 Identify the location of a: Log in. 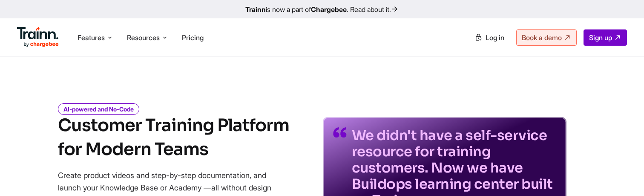
(489, 37).